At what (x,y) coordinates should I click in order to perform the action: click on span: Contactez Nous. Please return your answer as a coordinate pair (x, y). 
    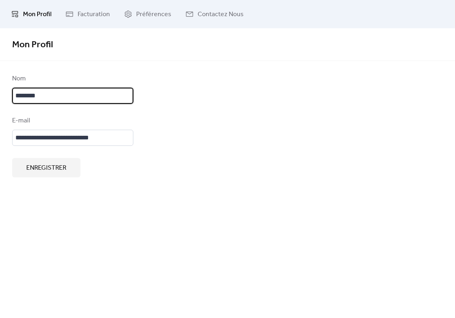
    Looking at the image, I should click on (221, 15).